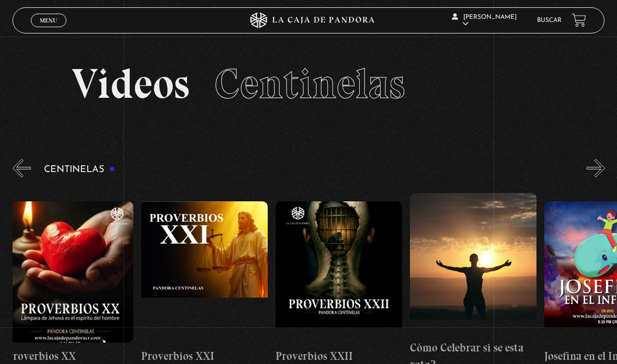 The width and height of the screenshot is (617, 364). What do you see at coordinates (49, 30) in the screenshot?
I see `span: Cerrar` at bounding box center [49, 30].